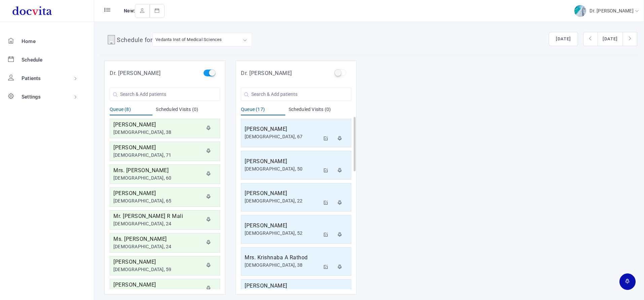 The image size is (644, 300). I want to click on img: img-2.jpg, so click(580, 11).